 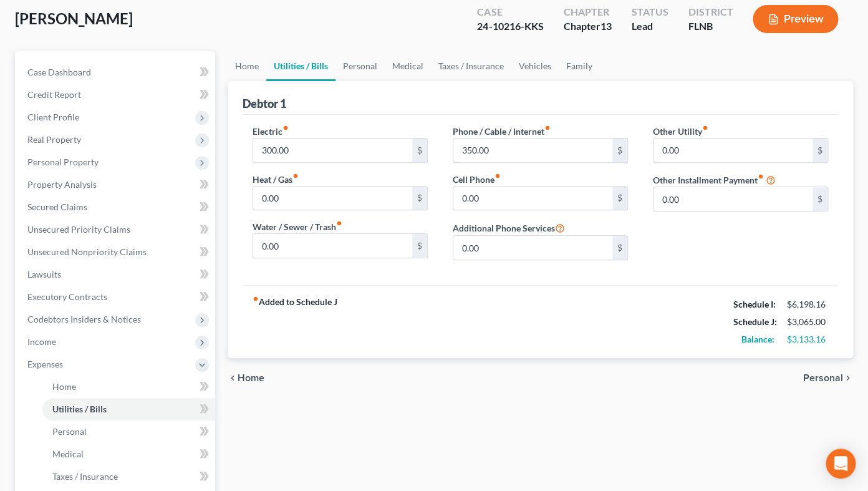 I want to click on a: Family, so click(x=579, y=66).